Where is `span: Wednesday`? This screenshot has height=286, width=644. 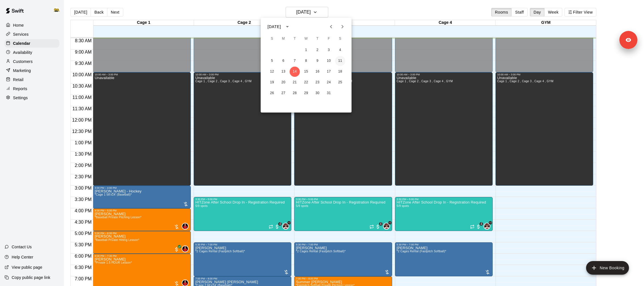 span: Wednesday is located at coordinates (306, 39).